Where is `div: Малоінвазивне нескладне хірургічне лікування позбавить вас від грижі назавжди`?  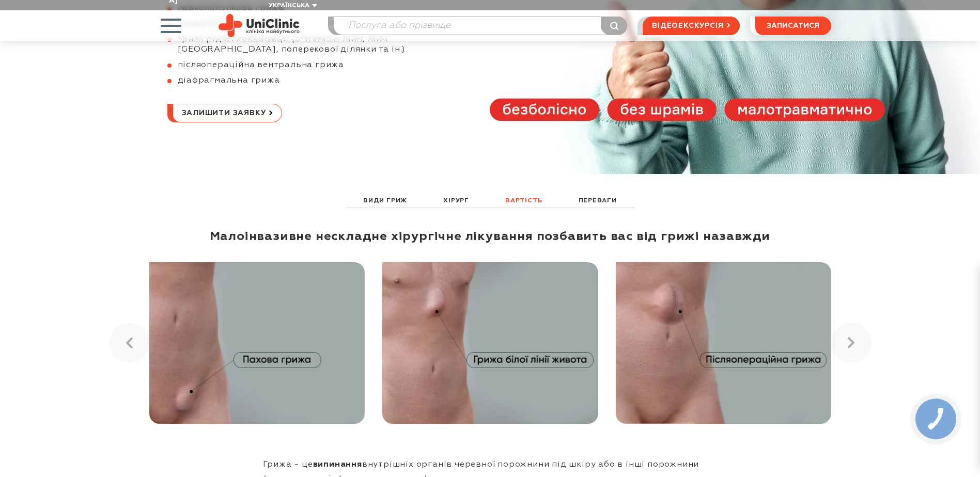
div: Малоінвазивне нескладне хірургічне лікування позбавить вас від грижі назавжди is located at coordinates (490, 237).